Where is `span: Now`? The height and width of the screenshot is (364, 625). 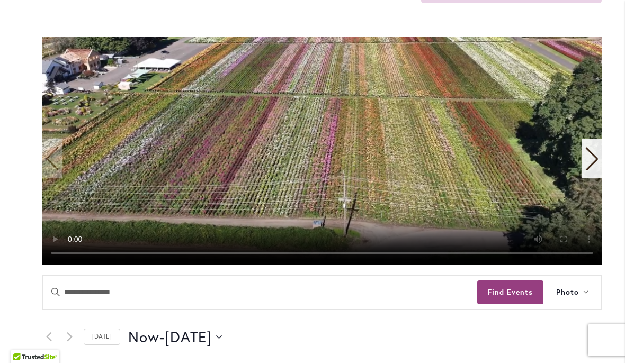 span: Now is located at coordinates (144, 338).